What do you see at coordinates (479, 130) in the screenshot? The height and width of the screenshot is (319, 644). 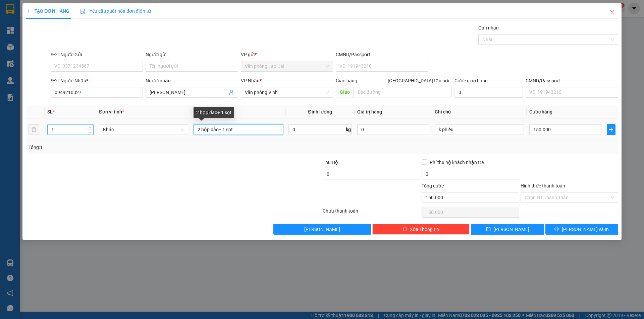 I see `input: Ghi Chú` at bounding box center [479, 130].